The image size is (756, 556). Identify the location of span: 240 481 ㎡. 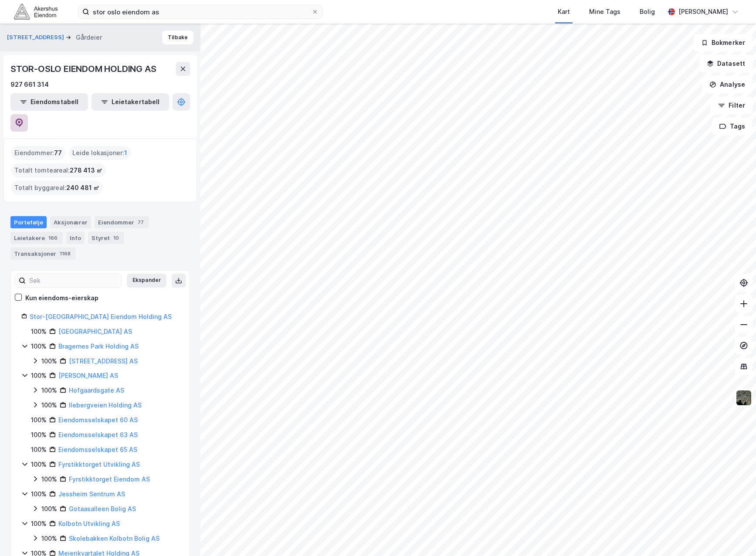
(83, 188).